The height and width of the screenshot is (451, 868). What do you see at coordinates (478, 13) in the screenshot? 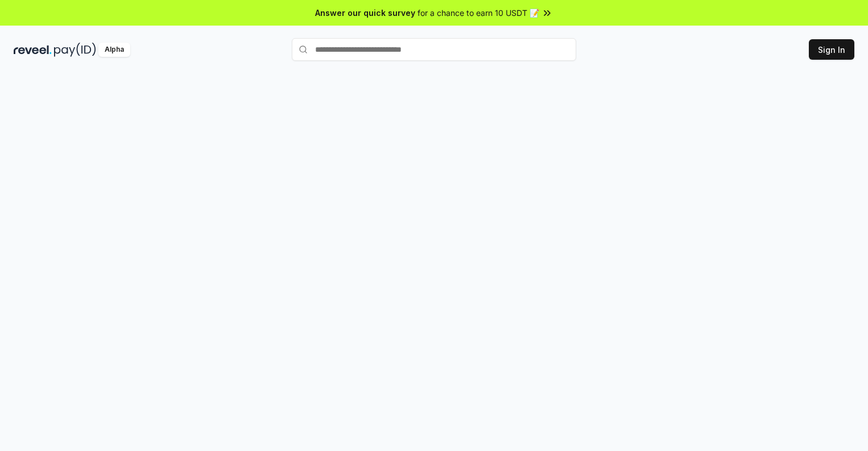
I see `span: for a chance to earn 10 USDT 📝` at bounding box center [478, 13].